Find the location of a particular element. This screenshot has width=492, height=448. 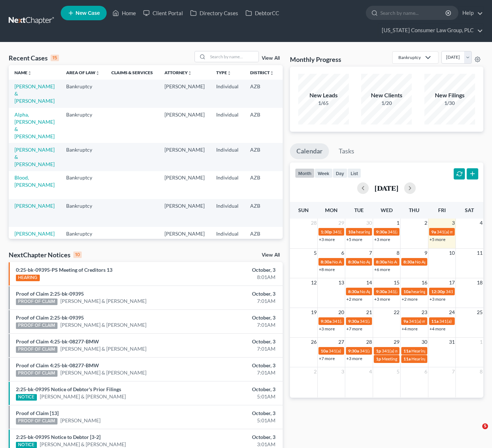

div: 8:01AM is located at coordinates (235, 277).